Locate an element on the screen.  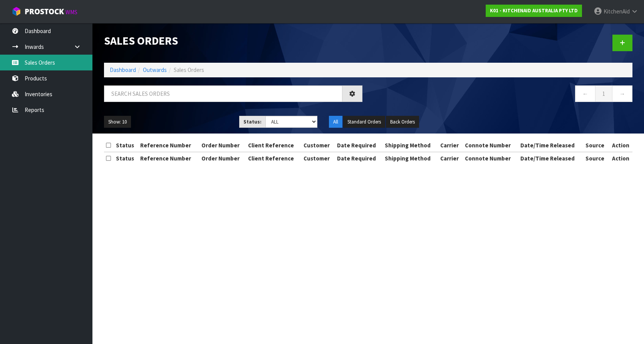
strong: Status: is located at coordinates (252, 122).